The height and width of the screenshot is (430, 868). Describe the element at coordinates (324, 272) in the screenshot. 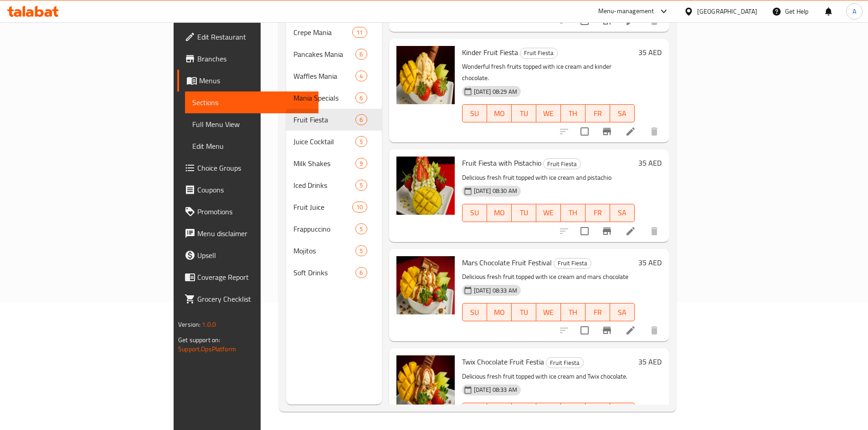

I see `div: Soft Drinks` at that location.